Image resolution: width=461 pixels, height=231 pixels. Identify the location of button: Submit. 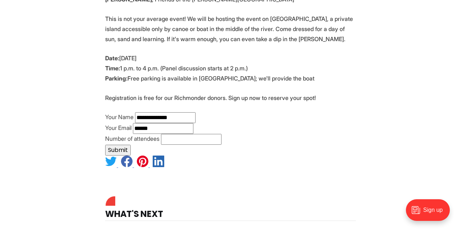
(118, 150).